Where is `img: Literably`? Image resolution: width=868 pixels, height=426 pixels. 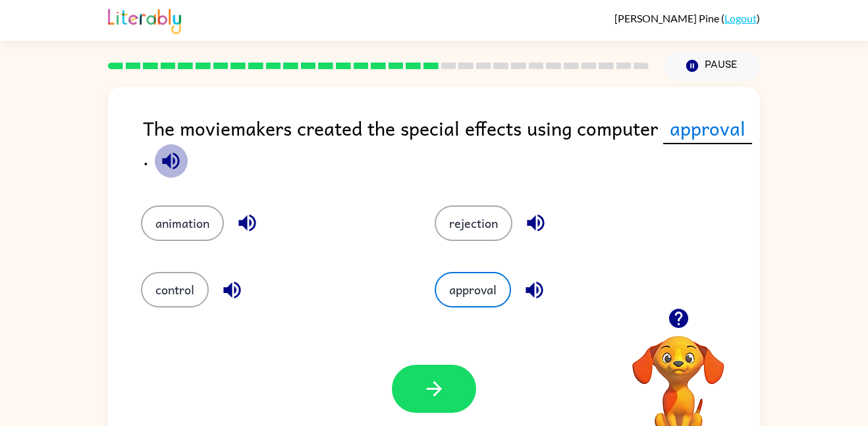
img: Literably is located at coordinates (144, 20).